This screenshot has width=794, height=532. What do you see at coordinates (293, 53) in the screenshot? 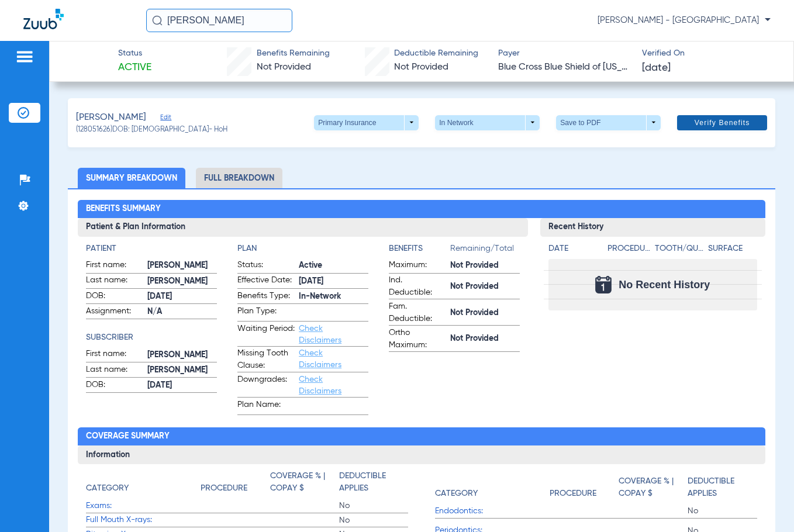
I see `span: Benefits Remaining` at bounding box center [293, 53].